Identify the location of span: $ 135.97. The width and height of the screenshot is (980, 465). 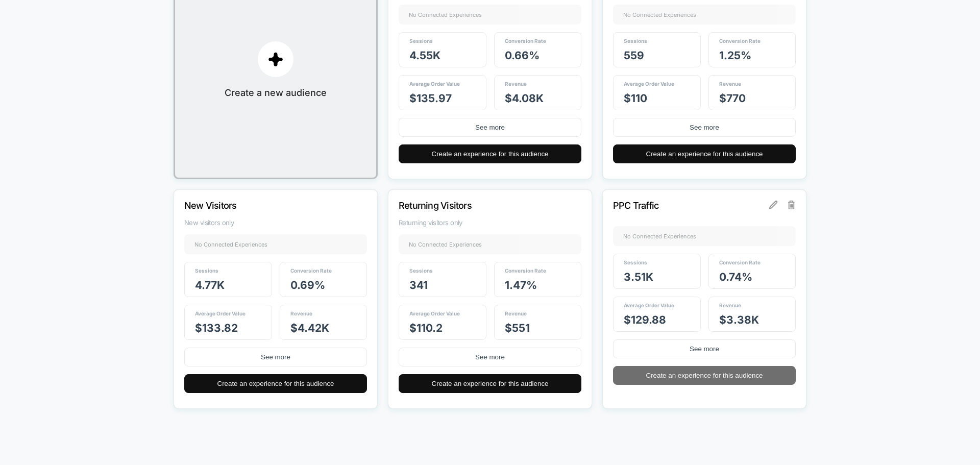
(430, 98).